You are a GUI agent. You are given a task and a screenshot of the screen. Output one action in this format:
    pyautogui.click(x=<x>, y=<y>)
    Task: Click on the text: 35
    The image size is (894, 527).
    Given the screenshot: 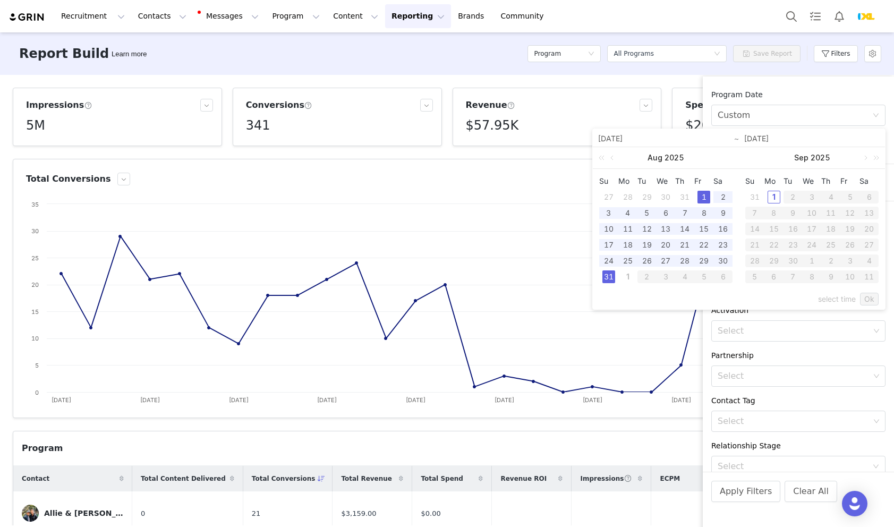 What is the action you would take?
    pyautogui.click(x=35, y=204)
    